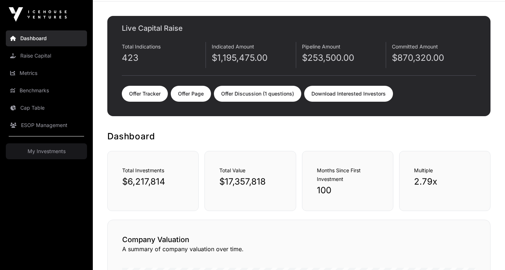 Image resolution: width=505 pixels, height=270 pixels. I want to click on p: 2.79x, so click(444, 182).